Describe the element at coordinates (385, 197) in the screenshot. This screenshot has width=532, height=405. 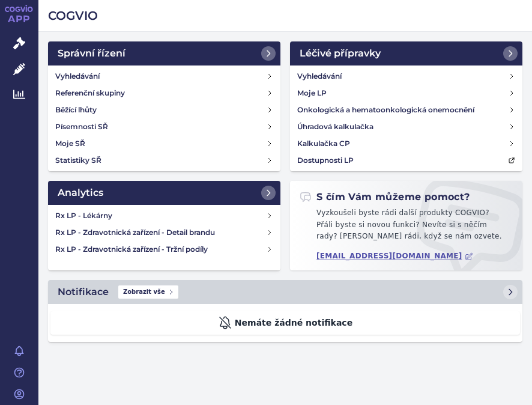
I see `h2: S čím Vám můžeme pomoct?` at that location.